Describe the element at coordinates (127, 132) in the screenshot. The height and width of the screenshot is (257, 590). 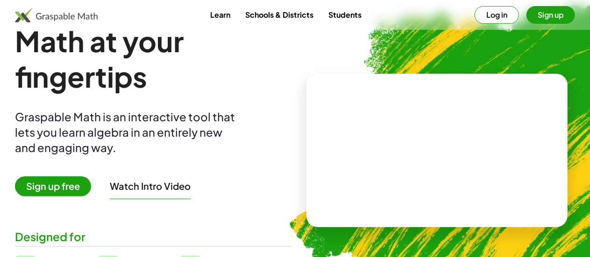
I see `div: Graspable Math is an interactive tool that lets you learn algebra in an entirely new and engaging...` at that location.